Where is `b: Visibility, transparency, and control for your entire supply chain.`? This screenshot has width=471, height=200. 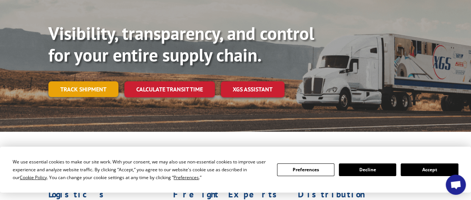 b: Visibility, transparency, and control for your entire supply chain. is located at coordinates (181, 44).